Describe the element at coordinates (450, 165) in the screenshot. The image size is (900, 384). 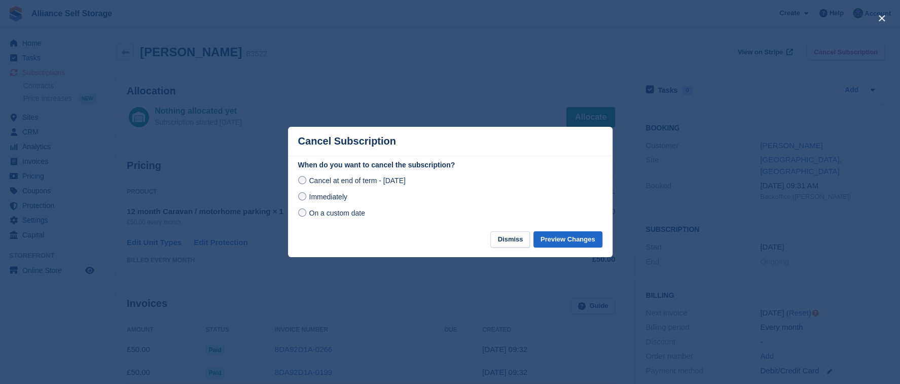
I see `label: When do you want to cancel the subscription?` at that location.